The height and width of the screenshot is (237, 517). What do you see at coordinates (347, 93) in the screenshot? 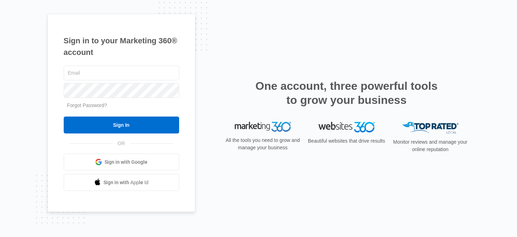
I see `h2: One account, three powerful tools to grow your business` at bounding box center [347, 93].